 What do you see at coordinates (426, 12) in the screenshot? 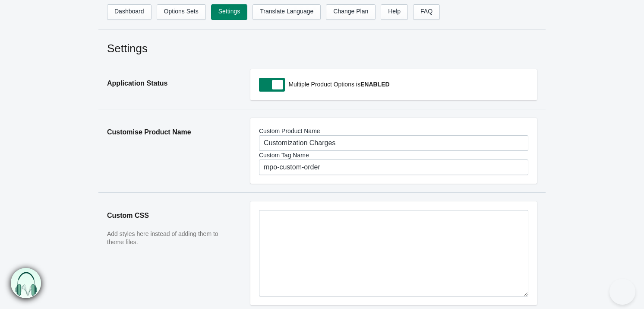
I see `a: FAQ` at bounding box center [426, 12].